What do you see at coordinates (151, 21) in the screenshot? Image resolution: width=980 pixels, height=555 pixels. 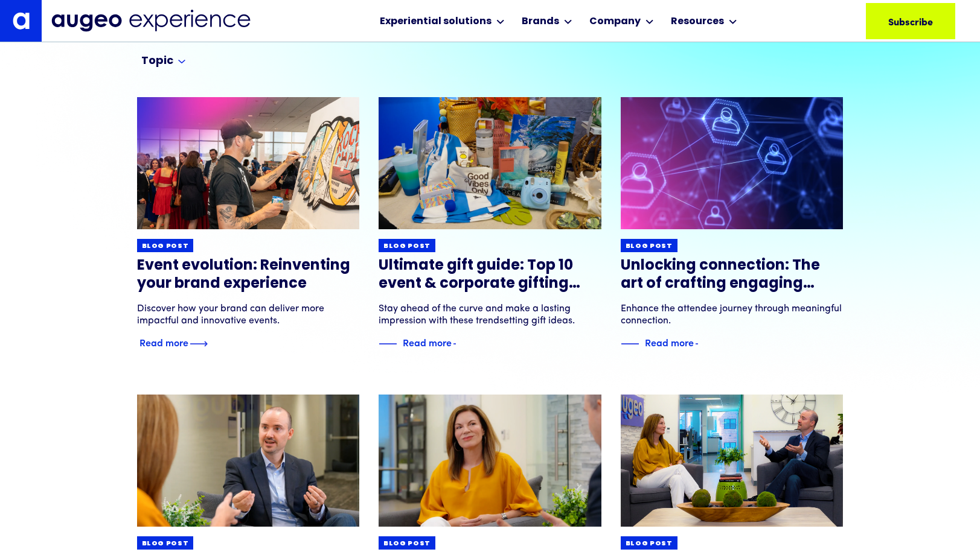 I see `img: Augeo Experience business unit full logo in midnight blue.` at bounding box center [151, 21].